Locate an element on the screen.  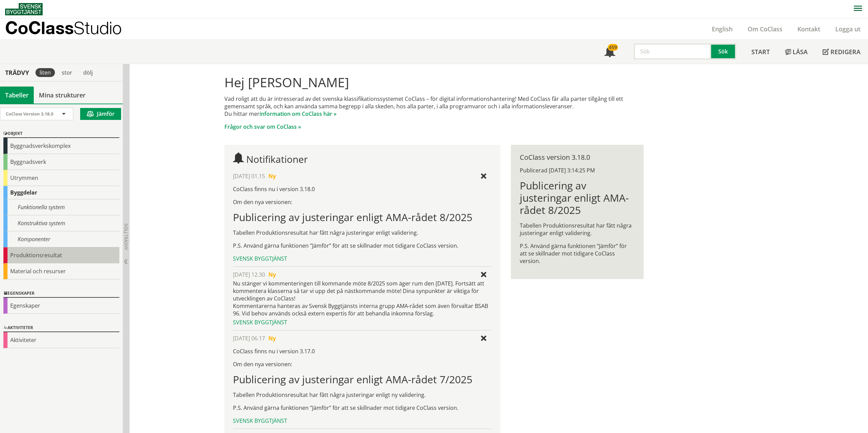
div: CoClass version 3.18.0 is located at coordinates (577, 158).